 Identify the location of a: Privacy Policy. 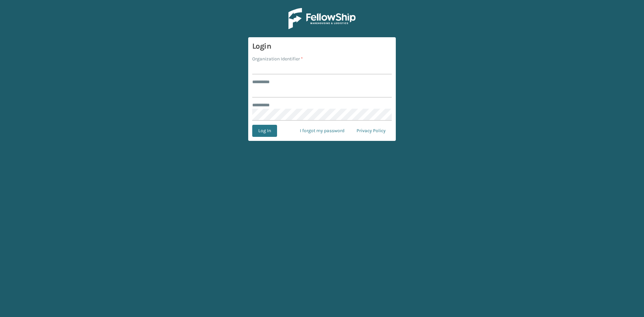
(371, 131).